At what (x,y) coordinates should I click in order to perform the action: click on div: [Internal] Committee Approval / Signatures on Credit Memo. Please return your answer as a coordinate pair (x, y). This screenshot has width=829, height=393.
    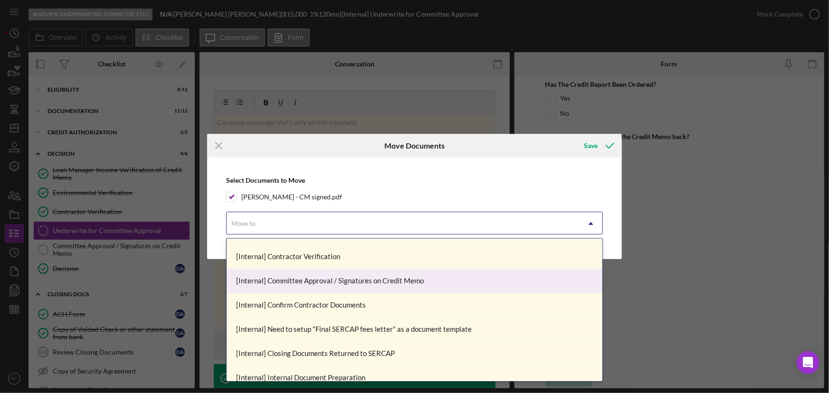
    Looking at the image, I should click on (414, 281).